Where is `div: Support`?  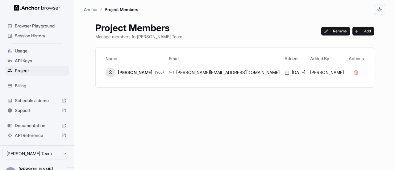 div: Support is located at coordinates (37, 110).